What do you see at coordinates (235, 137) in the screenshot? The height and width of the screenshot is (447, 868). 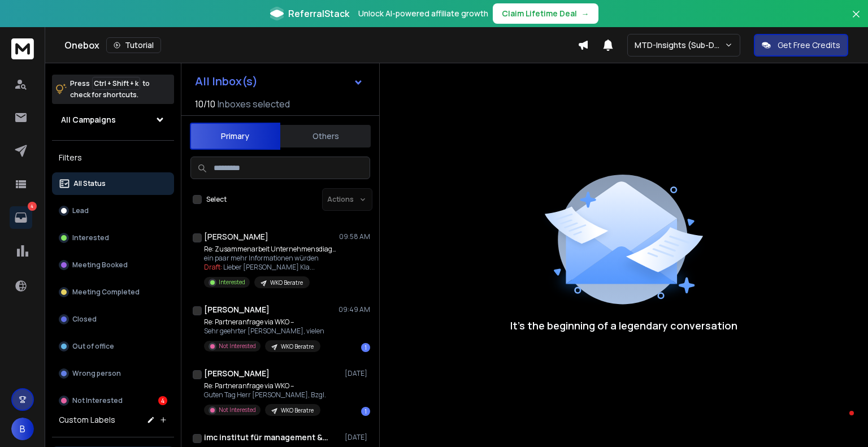 I see `button: Primary` at bounding box center [235, 137].